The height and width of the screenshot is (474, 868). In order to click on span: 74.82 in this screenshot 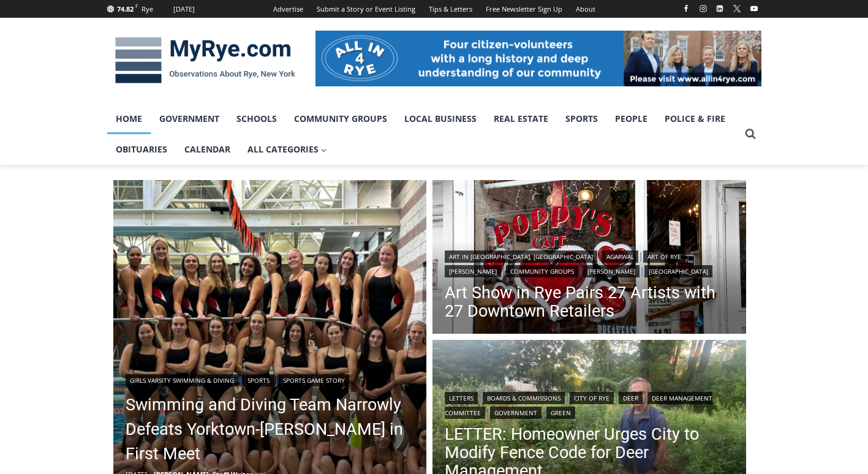, I will do `click(125, 9)`.